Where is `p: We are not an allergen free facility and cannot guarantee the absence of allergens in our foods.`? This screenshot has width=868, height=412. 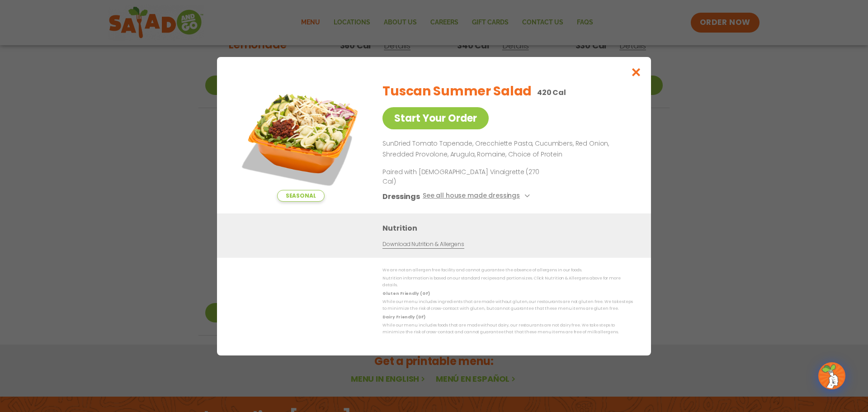 p: We are not an allergen free facility and cannot guarantee the absence of allergens in our foods. is located at coordinates (508, 270).